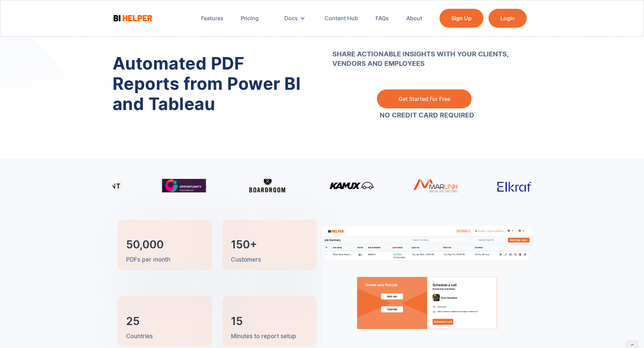 Image resolution: width=644 pixels, height=348 pixels. Describe the element at coordinates (148, 260) in the screenshot. I see `p: PDFs per month` at that location.